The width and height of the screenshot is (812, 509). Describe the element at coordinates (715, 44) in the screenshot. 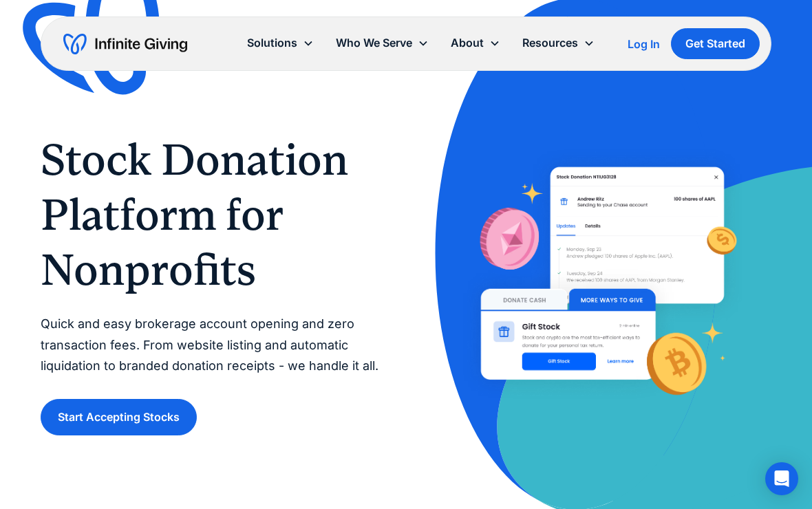

I see `a: Get Started` at that location.